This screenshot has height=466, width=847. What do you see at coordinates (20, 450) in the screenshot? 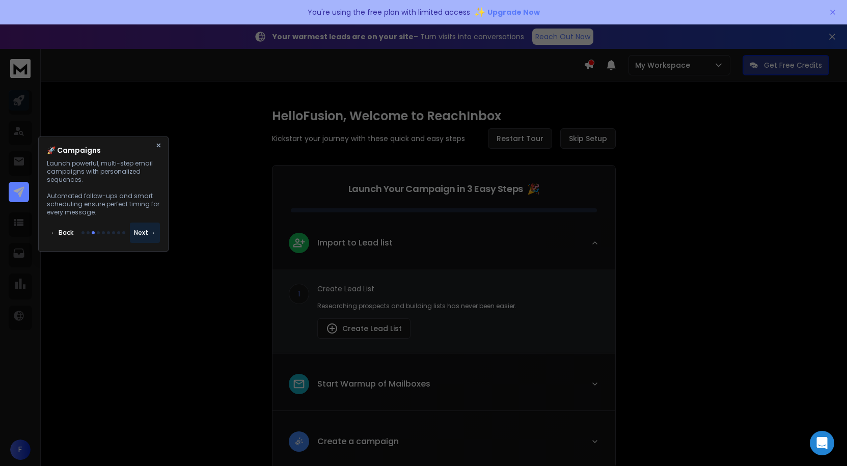
I see `span: F` at bounding box center [20, 450].